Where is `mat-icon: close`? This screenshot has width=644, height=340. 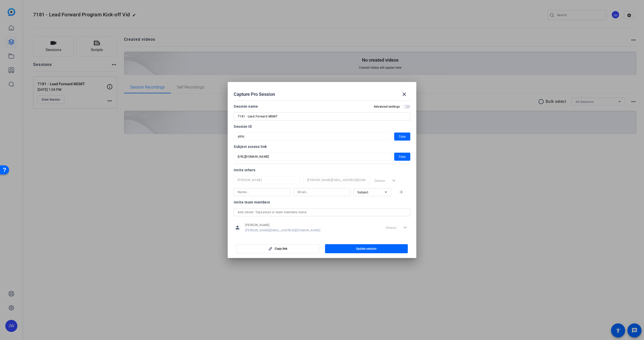 mat-icon: close is located at coordinates (404, 94).